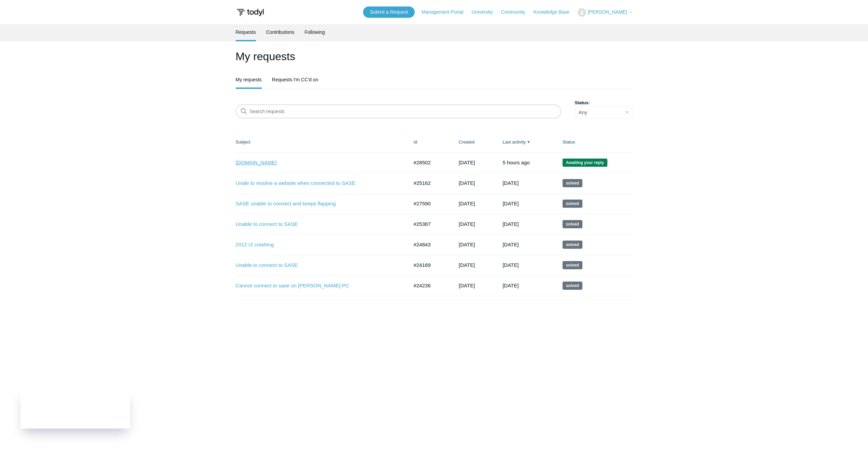 This screenshot has height=449, width=868. I want to click on time: 04/09/2025, 16:24, so click(467, 265).